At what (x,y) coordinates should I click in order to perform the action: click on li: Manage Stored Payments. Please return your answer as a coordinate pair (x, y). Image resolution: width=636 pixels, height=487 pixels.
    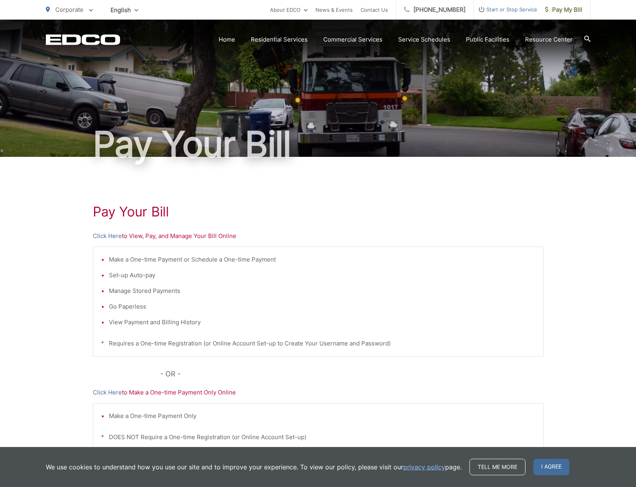
    Looking at the image, I should click on (322, 291).